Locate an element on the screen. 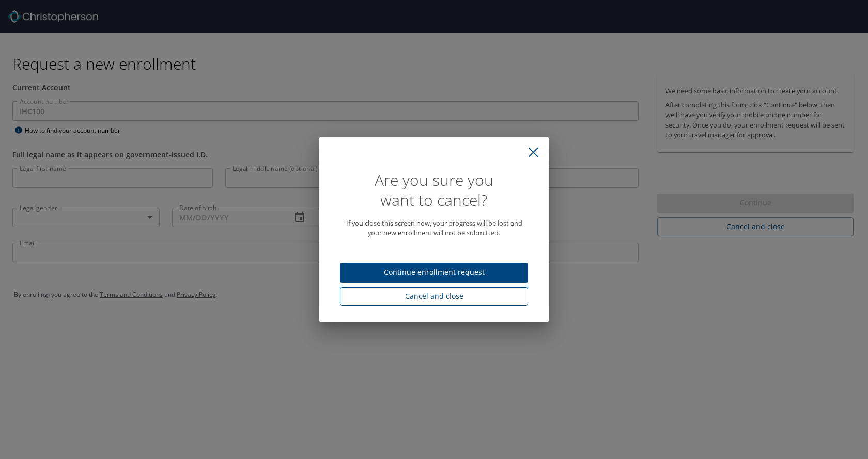 Image resolution: width=868 pixels, height=459 pixels. button: close is located at coordinates (533, 153).